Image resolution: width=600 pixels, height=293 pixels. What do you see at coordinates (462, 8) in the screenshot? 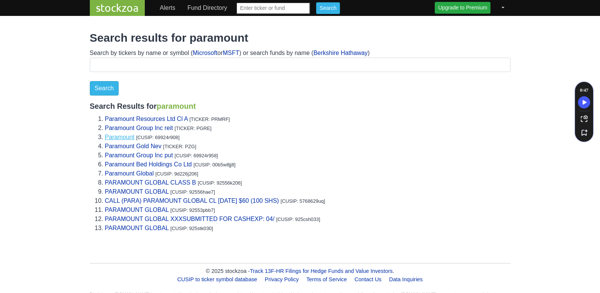
I see `a: Upgrade to Premium` at bounding box center [462, 8].